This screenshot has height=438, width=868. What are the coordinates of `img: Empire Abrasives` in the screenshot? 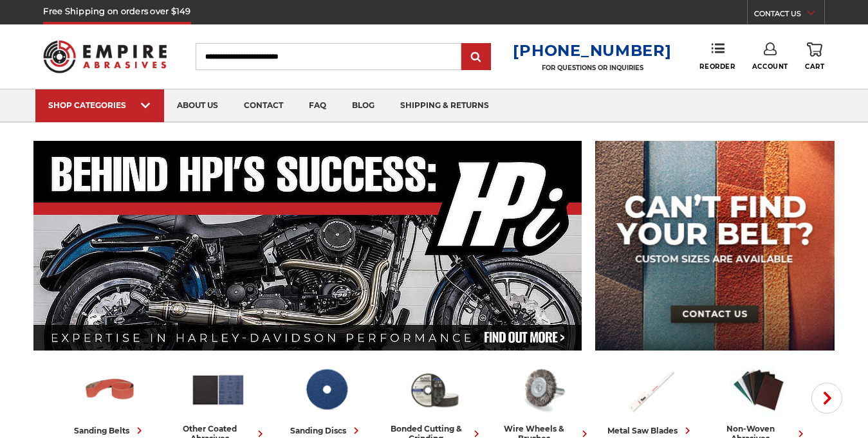 It's located at (105, 56).